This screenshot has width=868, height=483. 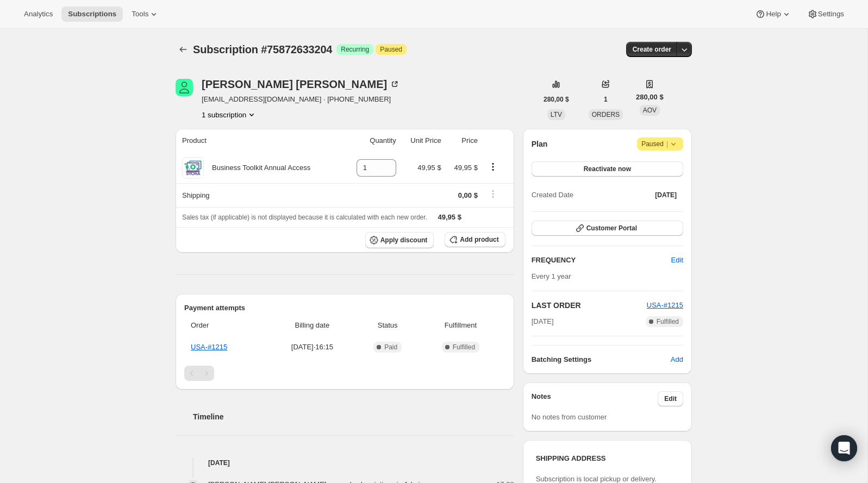 What do you see at coordinates (677, 359) in the screenshot?
I see `button: Add` at bounding box center [677, 359].